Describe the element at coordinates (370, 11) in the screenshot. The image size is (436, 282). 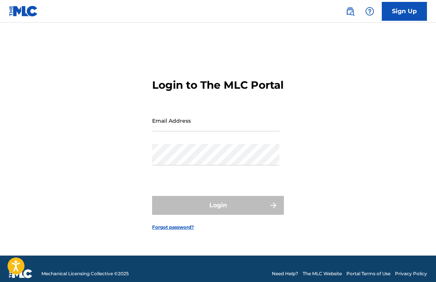
I see `img: help` at that location.